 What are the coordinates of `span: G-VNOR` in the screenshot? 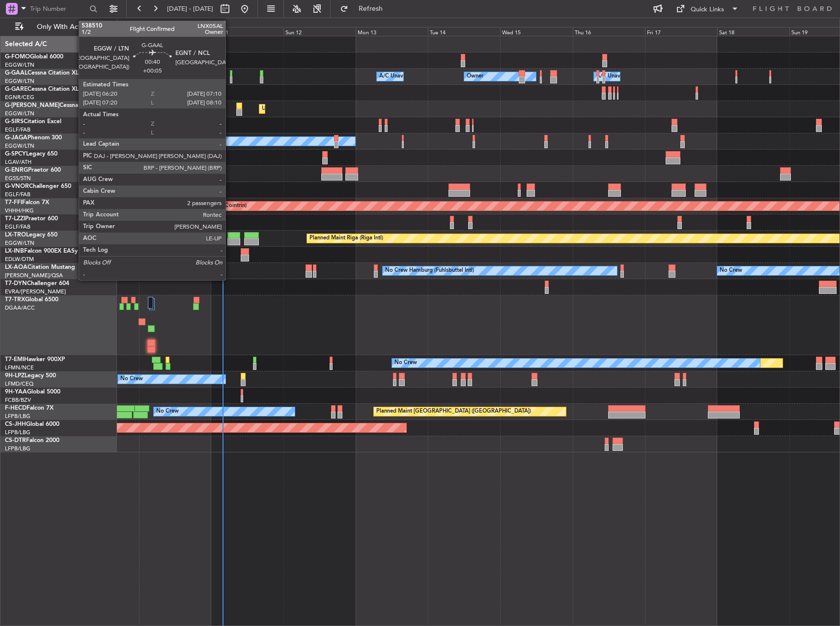 It's located at (17, 187).